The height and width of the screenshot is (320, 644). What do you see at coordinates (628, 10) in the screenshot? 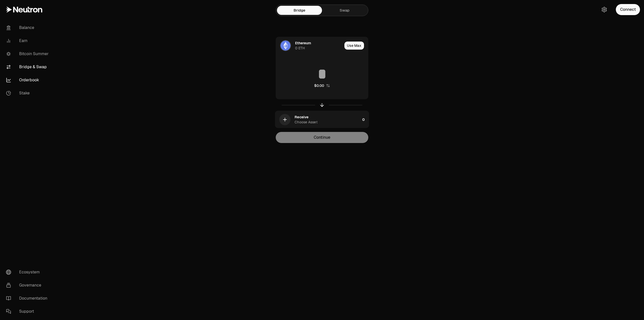
I see `button: Connect` at bounding box center [628, 10].